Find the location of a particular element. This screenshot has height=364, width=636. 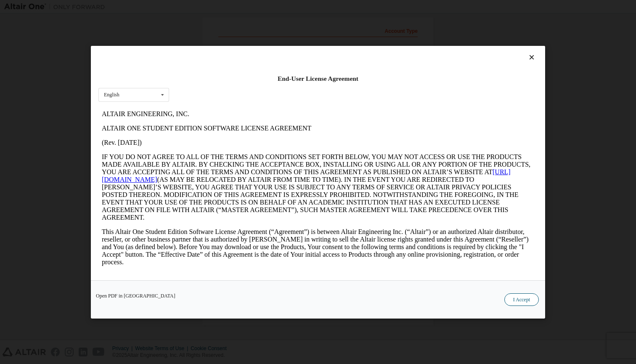

p: IF YOU DO NOT AGREE TO ALL OF THE TERMS AND CONDITIONS SET FORTH BELOW, YOU MAY NOT ACCESS OR USE... is located at coordinates (220, 80).